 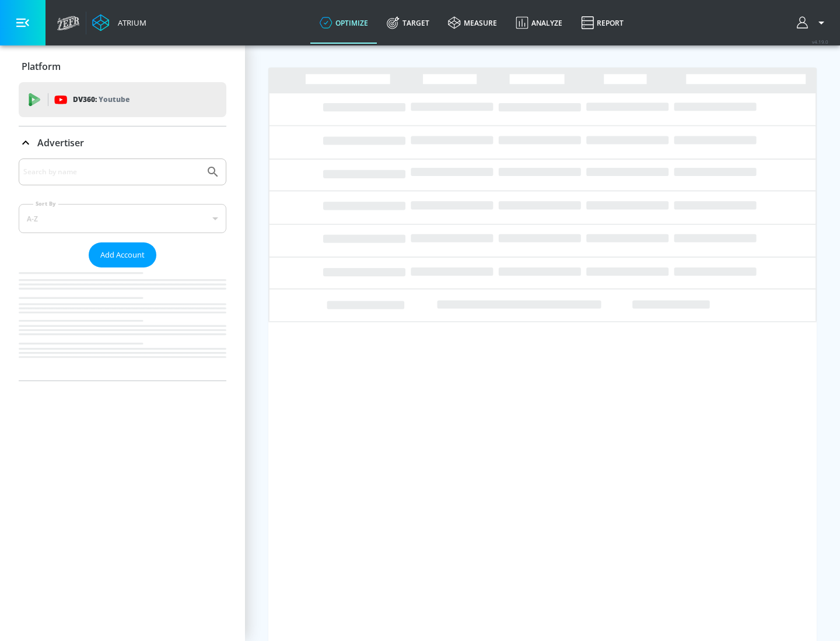 I want to click on a: optimize, so click(x=343, y=23).